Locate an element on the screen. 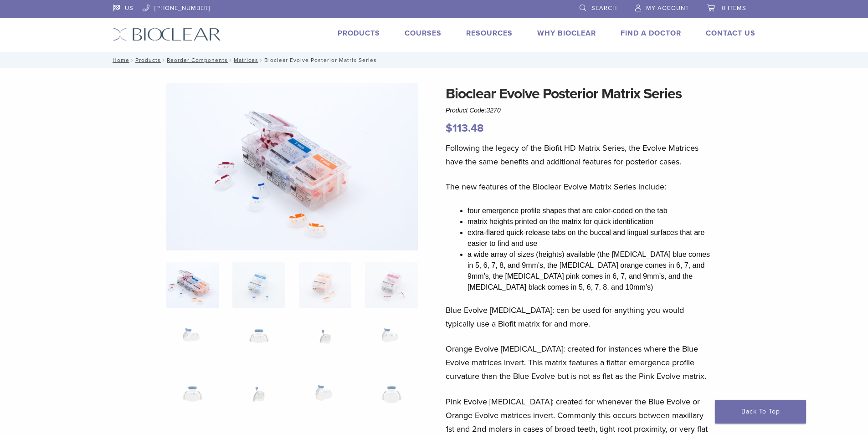 The width and height of the screenshot is (868, 434). nav: Bioclear Evolve Posterior Matrix Series is located at coordinates (434, 60).